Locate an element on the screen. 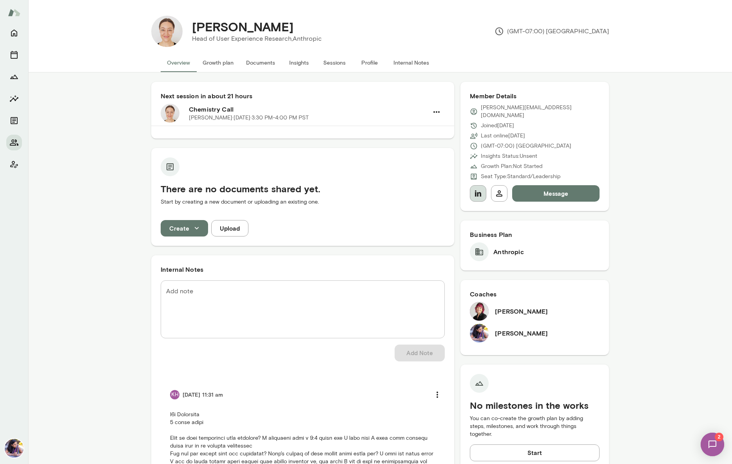 The image size is (732, 464). h5: No milestones in the works is located at coordinates (534, 405).